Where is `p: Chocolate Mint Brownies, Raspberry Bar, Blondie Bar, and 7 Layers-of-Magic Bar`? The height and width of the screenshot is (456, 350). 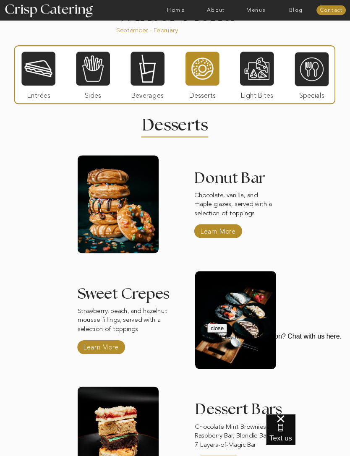 p: Chocolate Mint Brownies, Raspberry Bar, Blondie Bar, and 7 Layers-of-Magic Bar is located at coordinates (239, 436).